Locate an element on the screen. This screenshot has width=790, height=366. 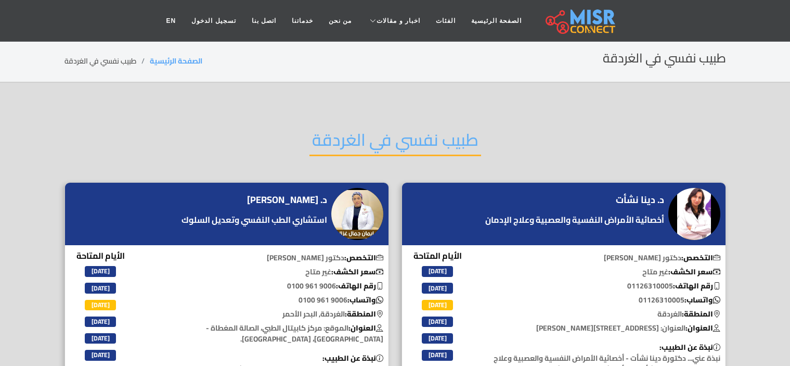
img: د. إيمان جمال غزالي is located at coordinates (357, 214).